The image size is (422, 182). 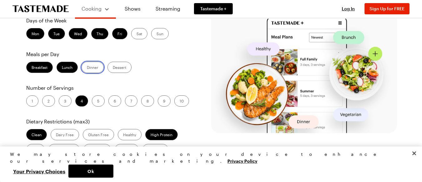 What do you see at coordinates (37, 135) in the screenshot?
I see `label: Clean` at bounding box center [37, 135].